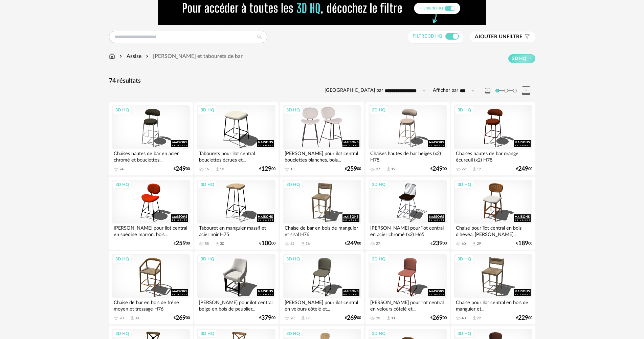 Image resolution: width=644 pixels, height=339 pixels. I want to click on div: 24, so click(121, 170).